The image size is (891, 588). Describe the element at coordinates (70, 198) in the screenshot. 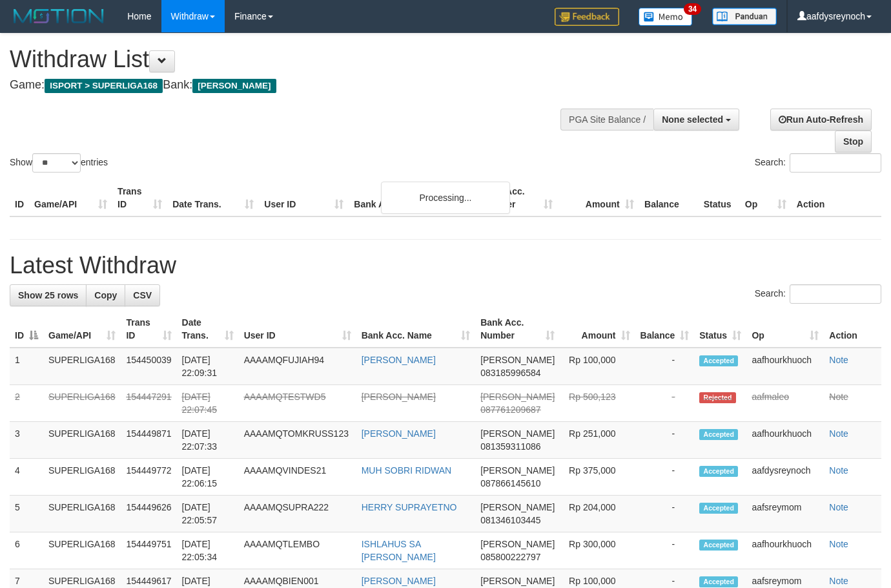

I see `th: Game/API` at that location.